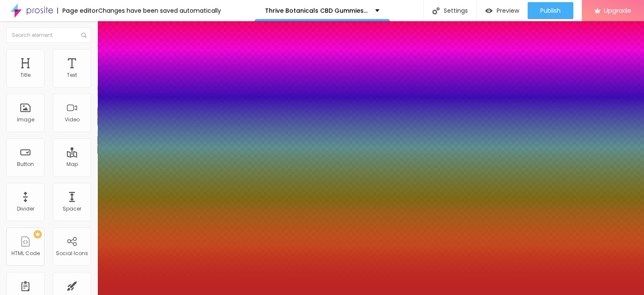  What do you see at coordinates (72, 164) in the screenshot?
I see `div: Map` at bounding box center [72, 164].